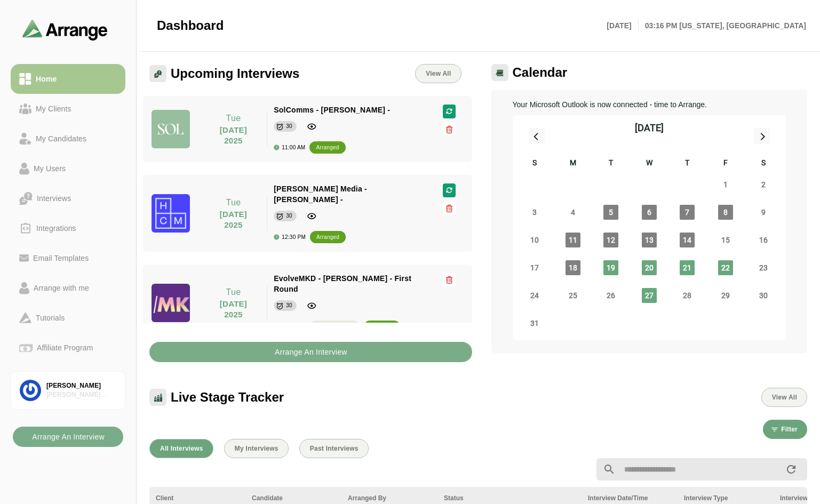  What do you see at coordinates (573, 268) in the screenshot?
I see `span: Monday, August 18, 2025` at bounding box center [573, 268].